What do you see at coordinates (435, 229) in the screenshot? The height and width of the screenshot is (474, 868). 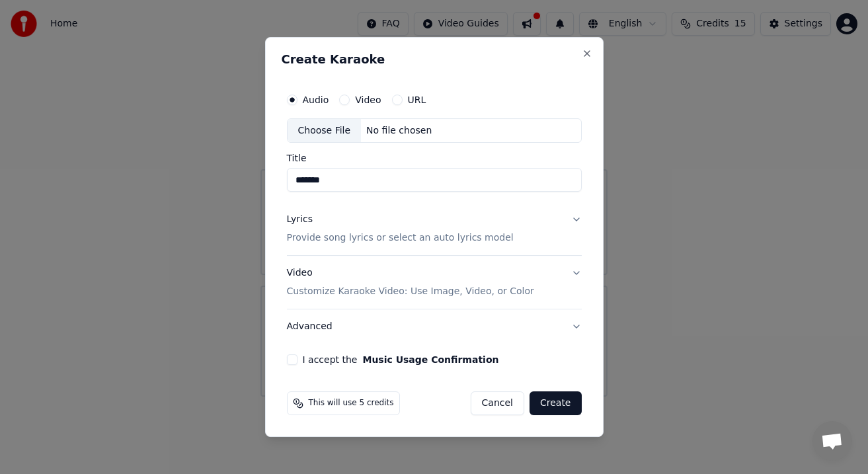 I see `button: LyricsProvide song lyrics or select an auto lyrics model` at bounding box center [435, 229].